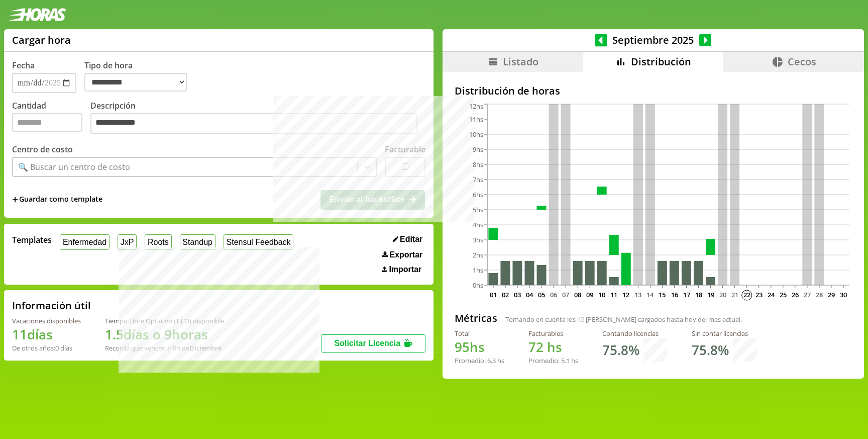 The width and height of the screenshot is (868, 439). Describe the element at coordinates (653, 40) in the screenshot. I see `span: Septiembre 2025` at that location.